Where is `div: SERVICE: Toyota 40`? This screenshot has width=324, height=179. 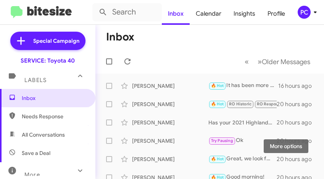
div: SERVICE: Toyota 40 is located at coordinates (48, 61).